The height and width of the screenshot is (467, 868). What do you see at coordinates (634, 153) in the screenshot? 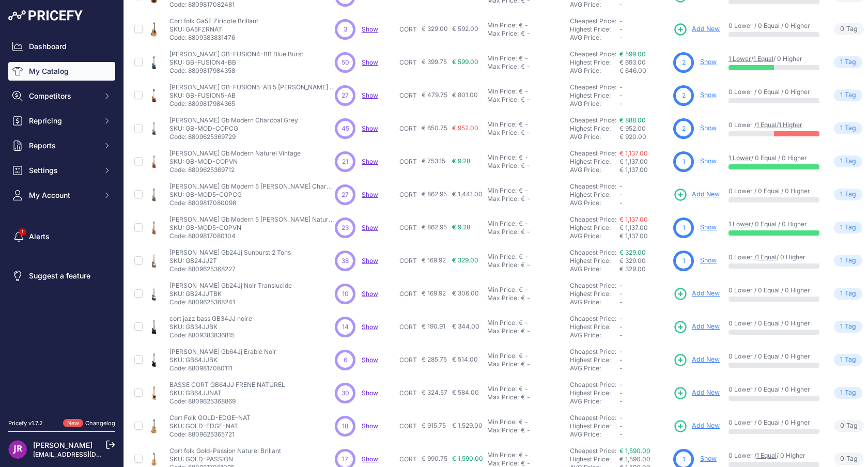
I see `a: € 1,137.00` at bounding box center [634, 153].